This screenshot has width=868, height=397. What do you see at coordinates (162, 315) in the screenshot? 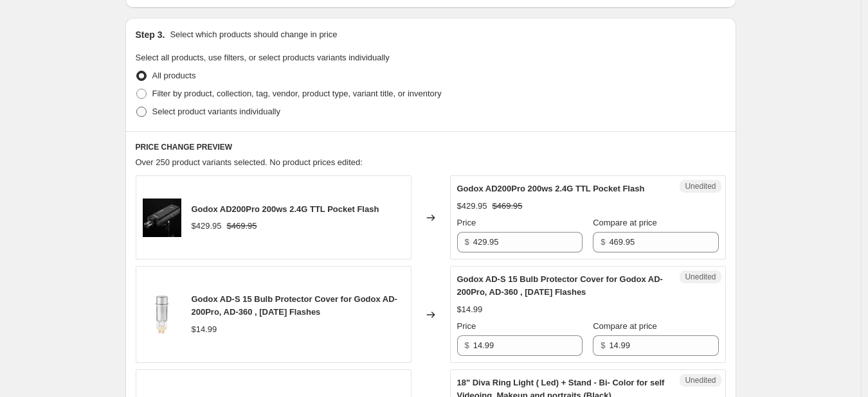
I see `img: godox_ad-s15_lamp_cover_bulb_5000x_79aff956-eaab-4c9e-af17-8deb7c7e92ec_80x.jpg` at bounding box center [162, 315].